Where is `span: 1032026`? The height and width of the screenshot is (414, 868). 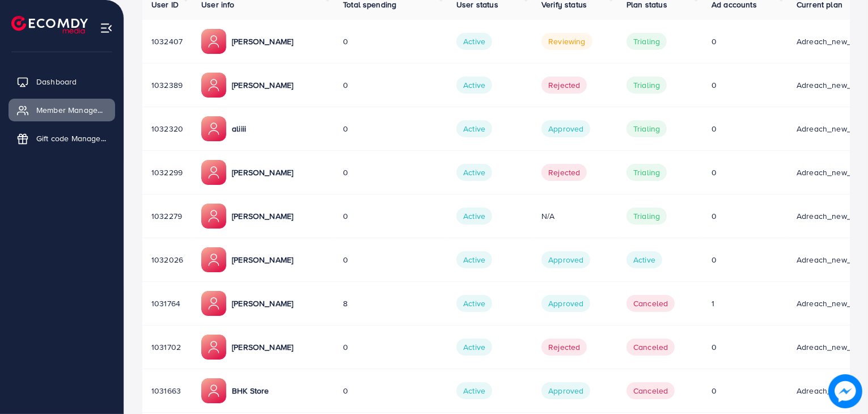 span: 1032026 is located at coordinates (167, 260).